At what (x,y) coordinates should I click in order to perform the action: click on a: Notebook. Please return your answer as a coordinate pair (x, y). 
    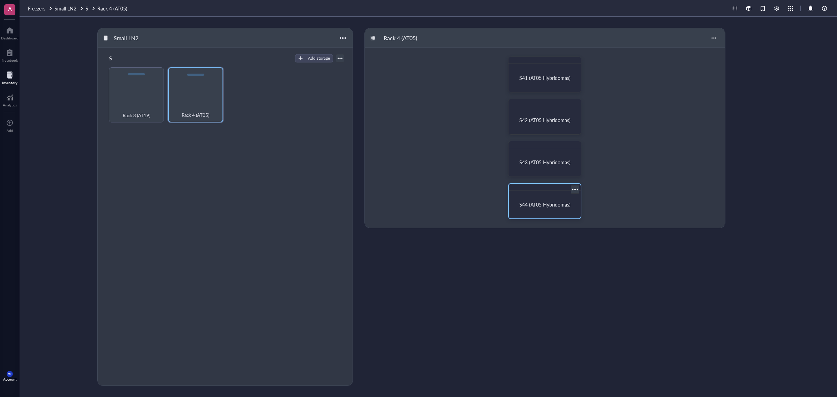
    Looking at the image, I should click on (10, 55).